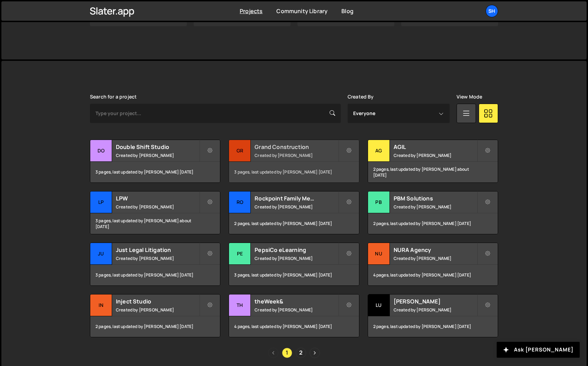 The width and height of the screenshot is (588, 366). Describe the element at coordinates (492, 11) in the screenshot. I see `a: Sh` at that location.